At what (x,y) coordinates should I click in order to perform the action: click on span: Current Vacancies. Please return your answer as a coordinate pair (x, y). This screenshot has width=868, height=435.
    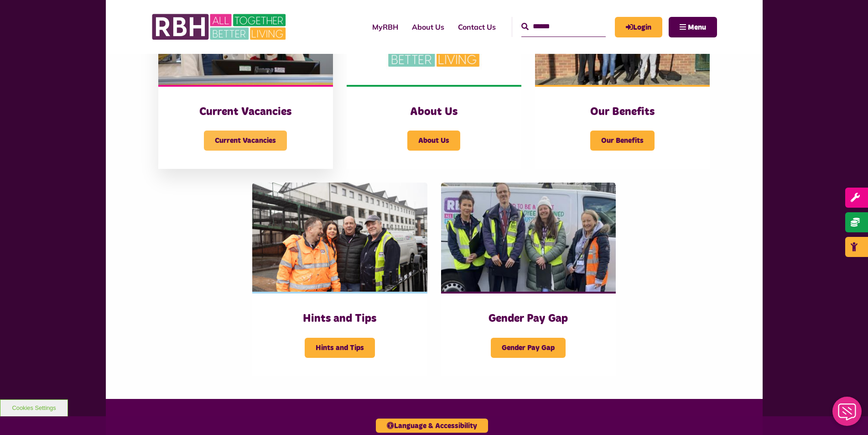
    Looking at the image, I should click on (245, 140).